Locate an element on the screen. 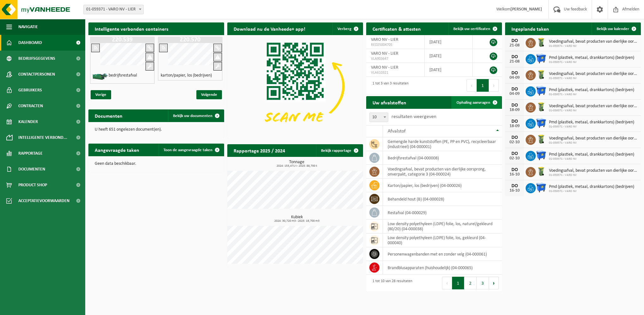  button: Next is located at coordinates (494, 86).